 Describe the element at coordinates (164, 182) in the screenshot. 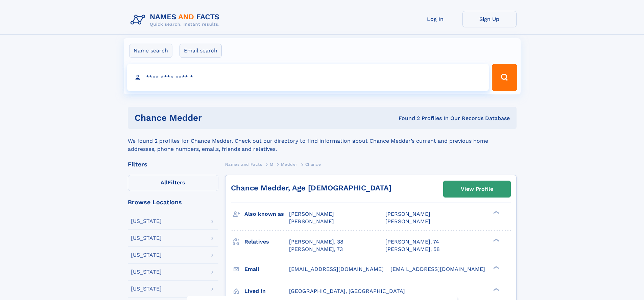

I see `span: All` at that location.